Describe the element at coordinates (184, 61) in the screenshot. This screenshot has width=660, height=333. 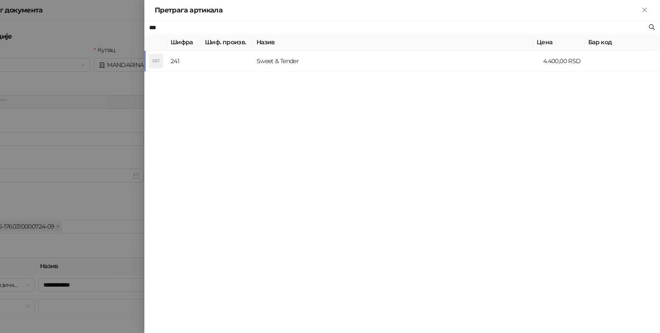
I see `td: 241` at that location.